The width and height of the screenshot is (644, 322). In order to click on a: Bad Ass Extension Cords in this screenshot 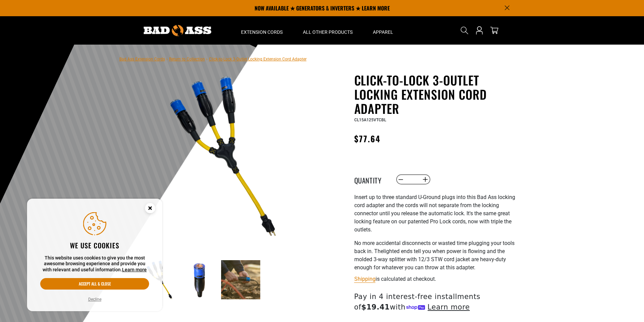, I will do `click(142, 59)`.